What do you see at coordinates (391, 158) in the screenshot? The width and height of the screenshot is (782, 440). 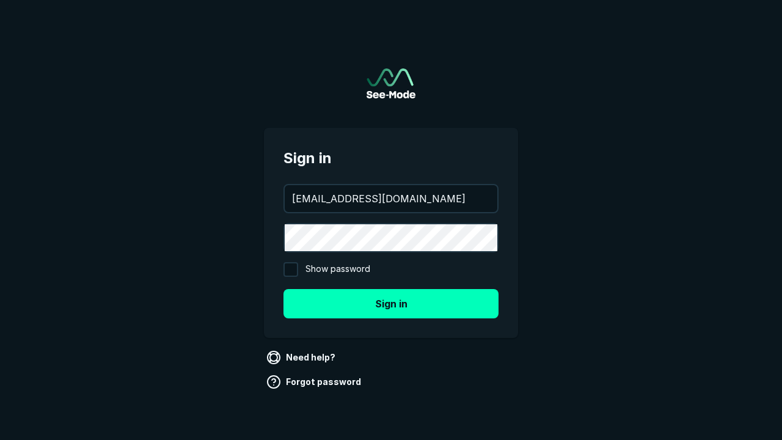 I see `span: Sign in` at bounding box center [391, 158].